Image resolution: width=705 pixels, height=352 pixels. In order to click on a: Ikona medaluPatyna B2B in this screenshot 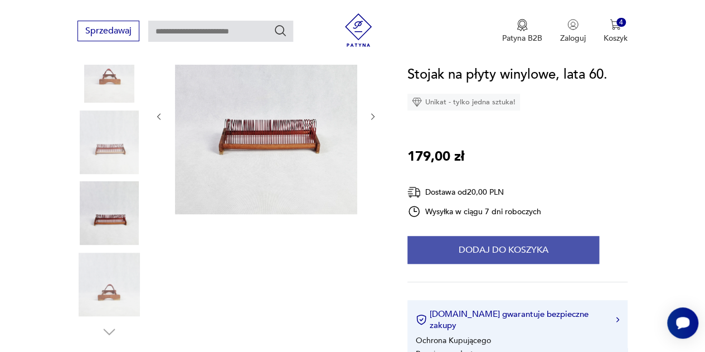, I will do `click(522, 31)`.